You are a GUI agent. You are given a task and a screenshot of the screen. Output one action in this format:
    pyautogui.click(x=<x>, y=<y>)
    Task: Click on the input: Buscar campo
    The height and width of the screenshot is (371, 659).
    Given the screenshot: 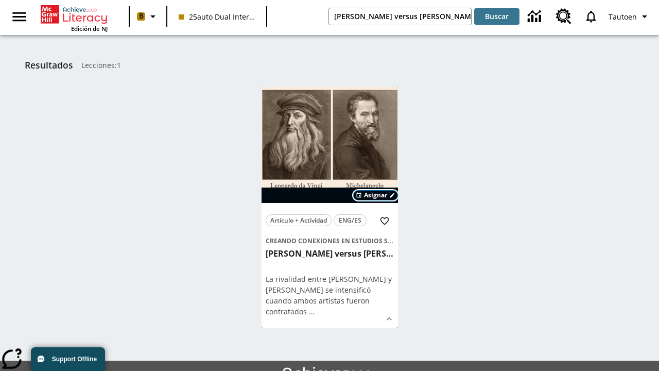 What is the action you would take?
    pyautogui.click(x=400, y=16)
    